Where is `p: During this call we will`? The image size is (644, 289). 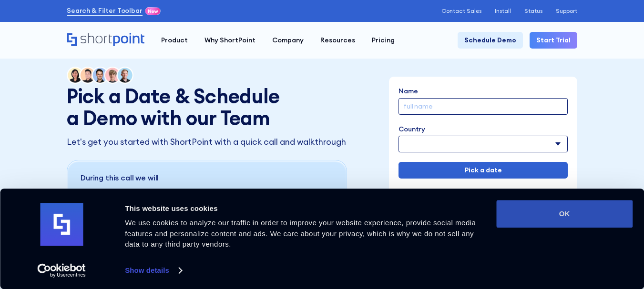 p: During this call we will is located at coordinates (194, 178).